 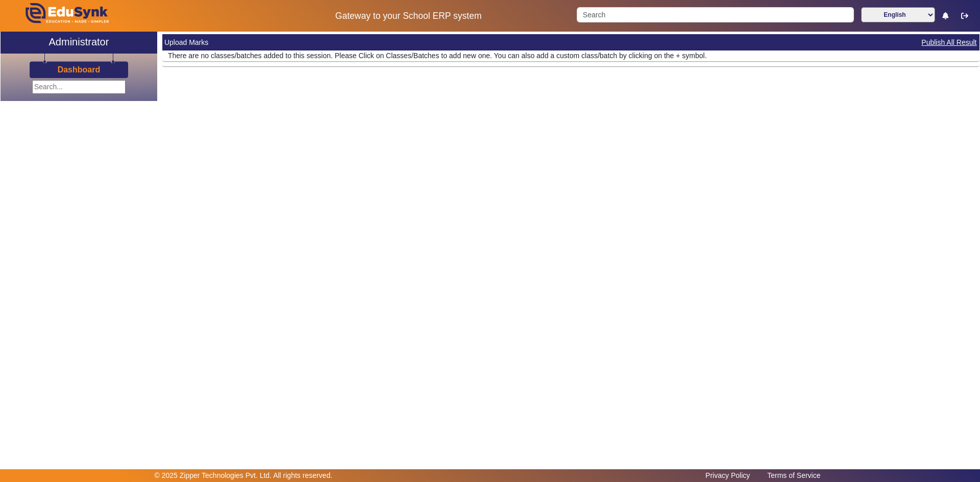 I want to click on div: There are no classes/batches added to this session. Please Click on Classes/Batches to add new on..., so click(x=570, y=56).